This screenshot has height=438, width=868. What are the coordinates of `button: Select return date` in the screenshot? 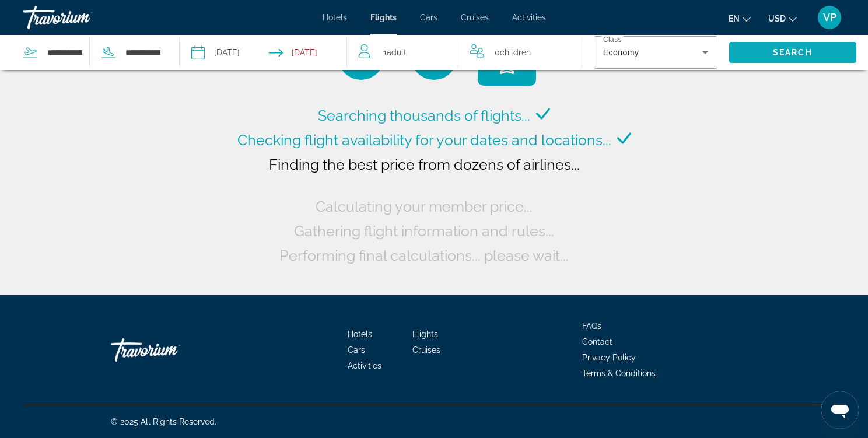 It's located at (293, 52).